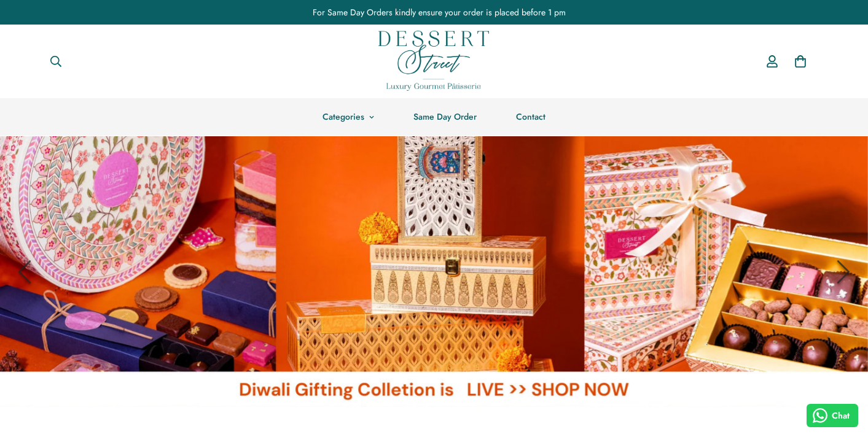 Image resolution: width=868 pixels, height=437 pixels. What do you see at coordinates (530, 116) in the screenshot?
I see `a: Contact` at bounding box center [530, 116].